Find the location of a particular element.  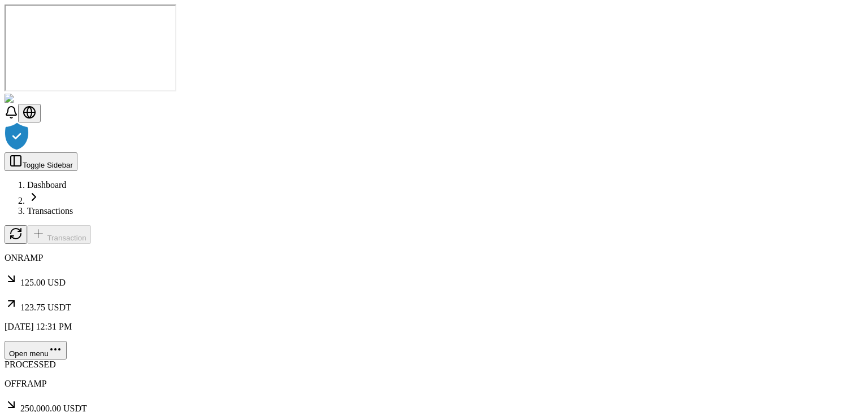

a: Dashboard is located at coordinates (46, 185).